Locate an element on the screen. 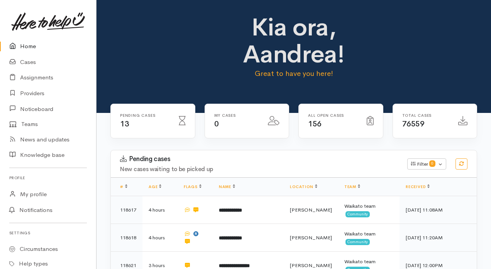  td: 118618 is located at coordinates (127, 238).